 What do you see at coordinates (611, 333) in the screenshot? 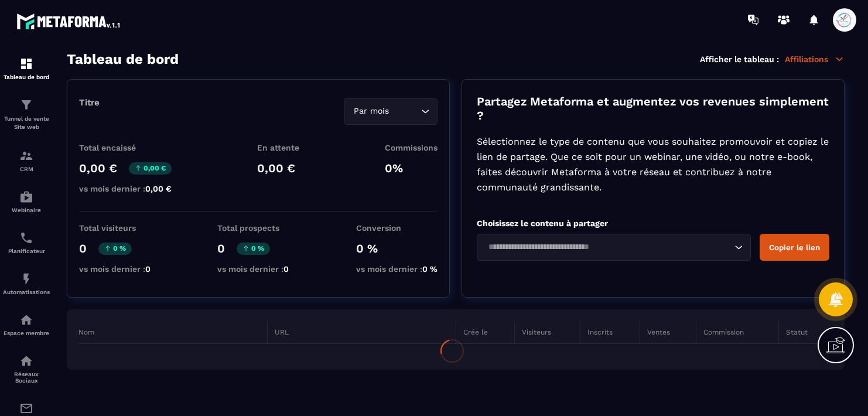
I see `th: Inscrits` at bounding box center [611, 333].